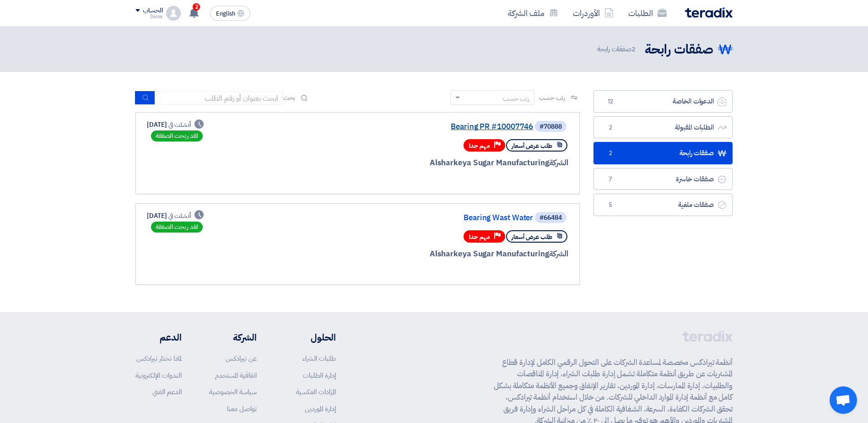  What do you see at coordinates (152, 11) in the screenshot?
I see `div: الحساب` at bounding box center [152, 11].